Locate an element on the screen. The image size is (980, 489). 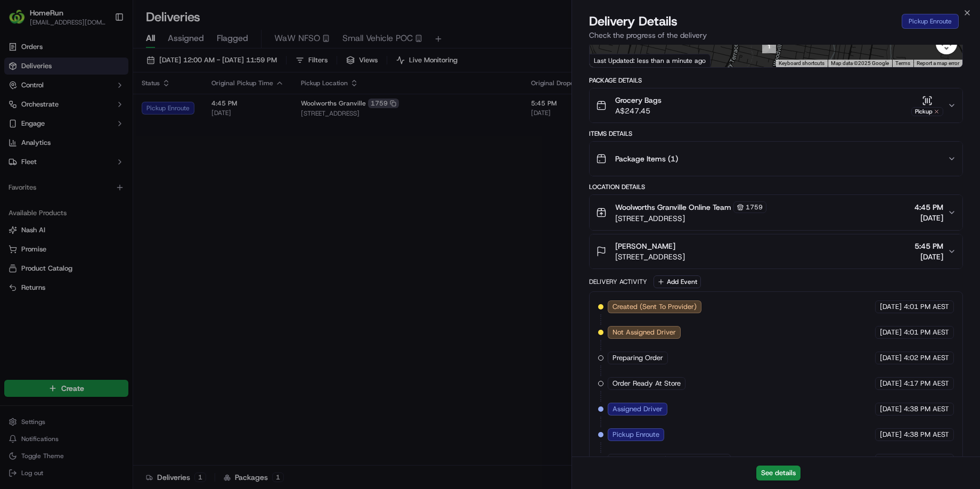
div: Package Details is located at coordinates (776, 80).